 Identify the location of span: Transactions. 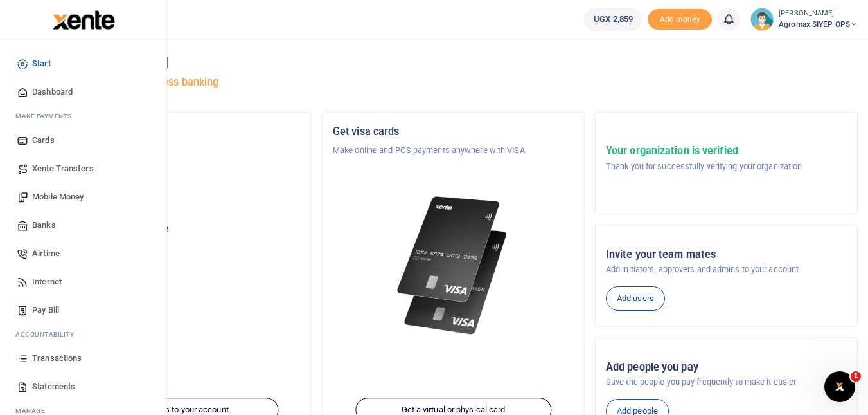
(56, 358).